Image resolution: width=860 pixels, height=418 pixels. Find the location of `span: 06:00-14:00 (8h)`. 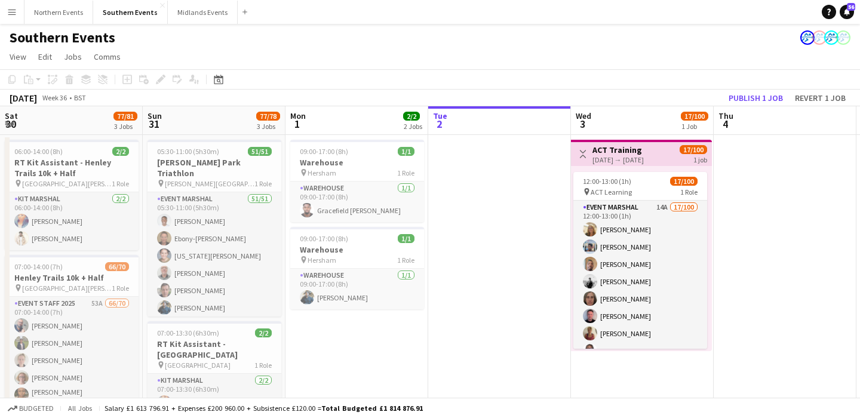

span: 06:00-14:00 (8h) is located at coordinates (38, 151).